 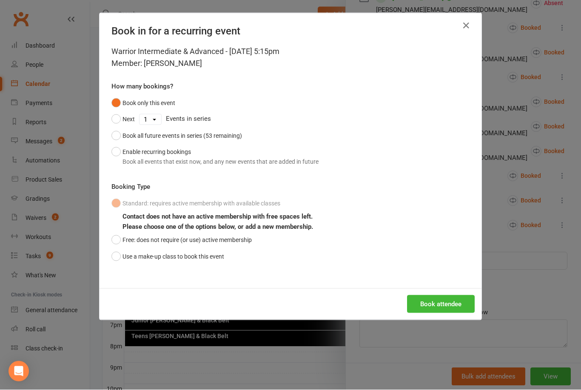 What do you see at coordinates (291, 119) in the screenshot?
I see `div: Events in series` at bounding box center [291, 119].